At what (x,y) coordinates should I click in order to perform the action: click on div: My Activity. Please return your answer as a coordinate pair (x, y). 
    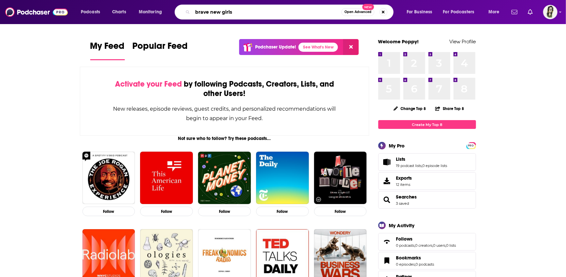
    Looking at the image, I should click on (402, 226).